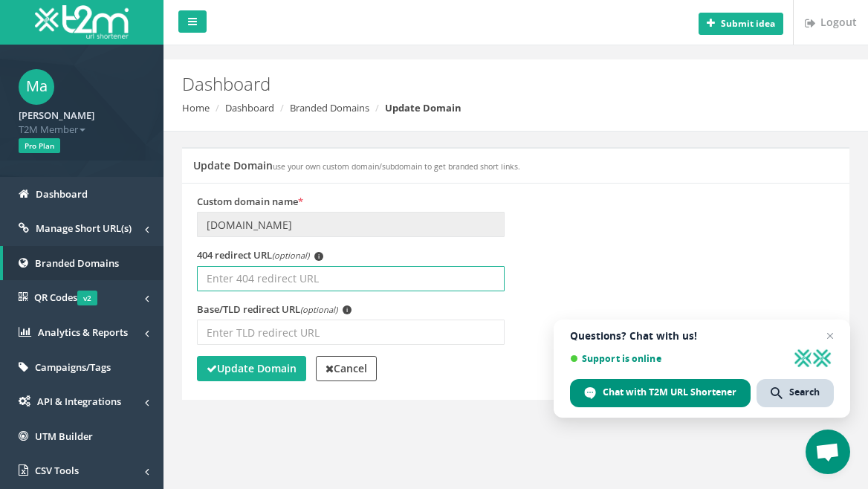 The width and height of the screenshot is (868, 489). What do you see at coordinates (79, 401) in the screenshot?
I see `span: API & Integrations` at bounding box center [79, 401].